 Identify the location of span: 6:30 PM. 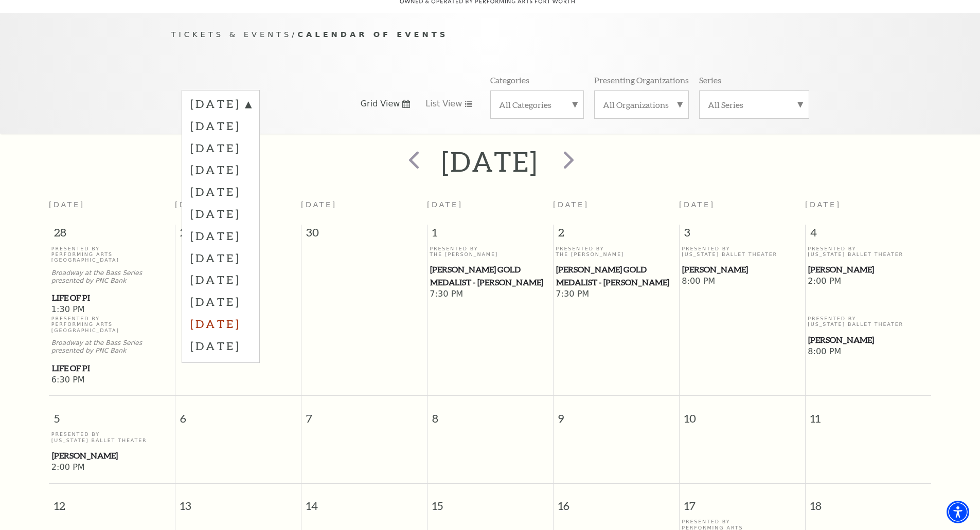
(112, 380).